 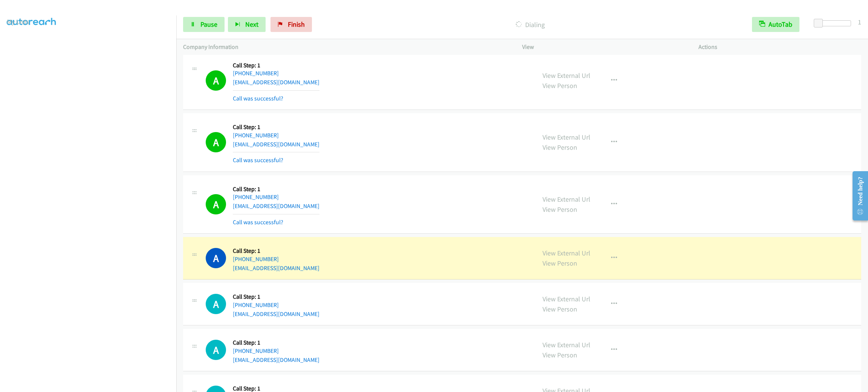 I want to click on a: Pause, so click(x=204, y=24).